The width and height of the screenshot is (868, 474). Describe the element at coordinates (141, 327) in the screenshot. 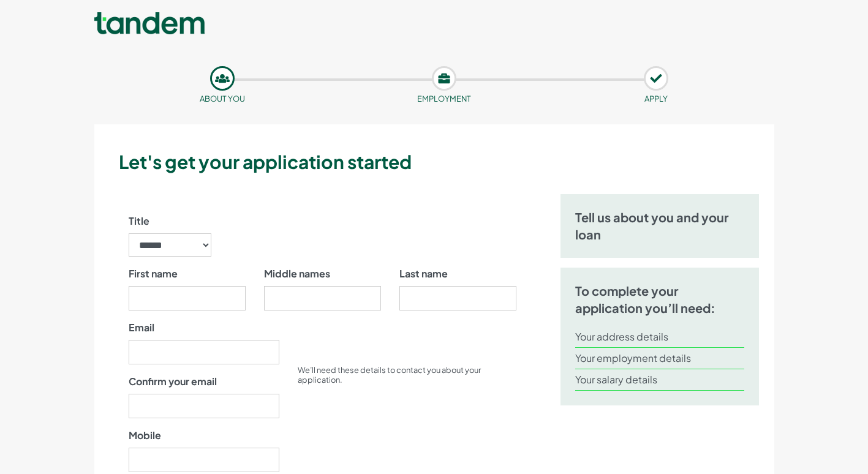

I see `label: Email` at that location.